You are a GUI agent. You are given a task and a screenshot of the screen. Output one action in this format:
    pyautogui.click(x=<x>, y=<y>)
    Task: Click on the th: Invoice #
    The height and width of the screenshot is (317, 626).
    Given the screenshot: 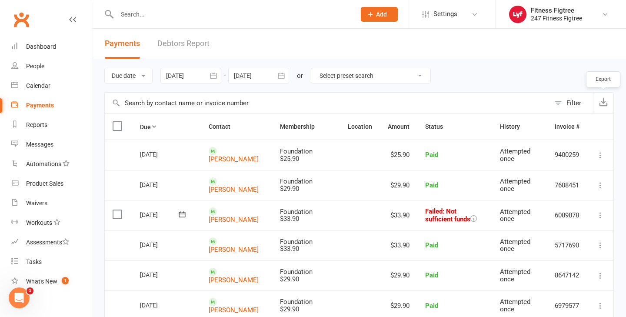 What is the action you would take?
    pyautogui.click(x=567, y=127)
    